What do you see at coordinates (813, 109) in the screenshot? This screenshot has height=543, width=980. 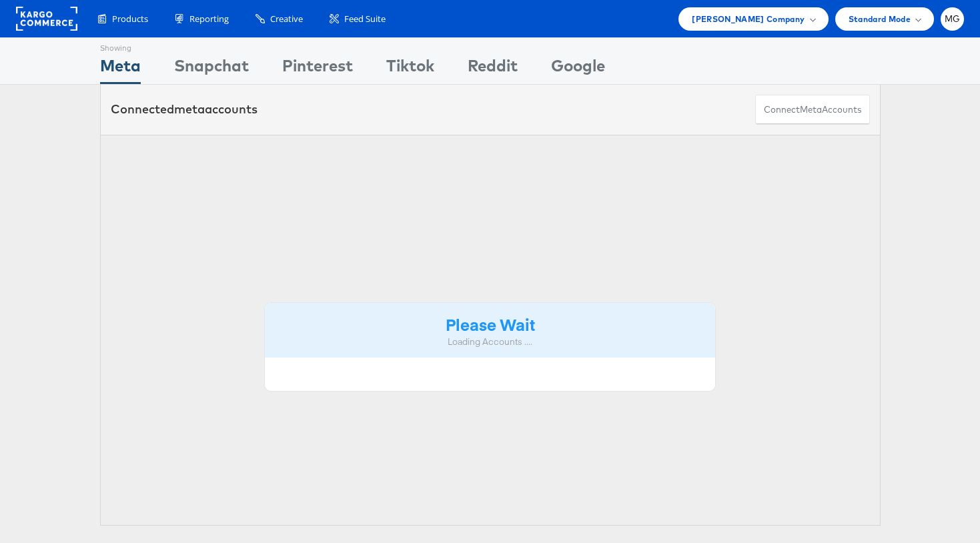 I see `button: ConnectmetaAccounts` at bounding box center [813, 109].